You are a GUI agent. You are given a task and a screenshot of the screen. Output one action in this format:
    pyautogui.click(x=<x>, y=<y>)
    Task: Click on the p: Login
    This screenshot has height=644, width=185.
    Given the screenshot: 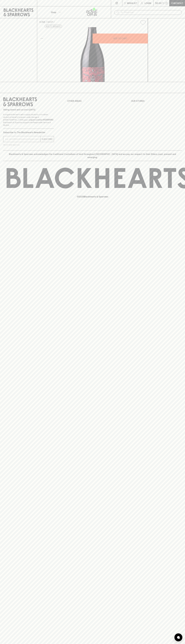 What is the action you would take?
    pyautogui.click(x=148, y=3)
    